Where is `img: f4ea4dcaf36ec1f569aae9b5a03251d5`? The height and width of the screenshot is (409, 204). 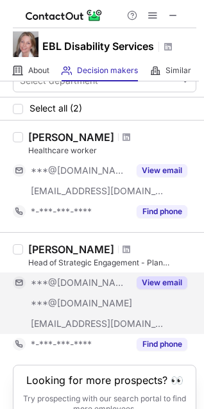
img: f4ea4dcaf36ec1f569aae9b5a03251d5 is located at coordinates (26, 44).